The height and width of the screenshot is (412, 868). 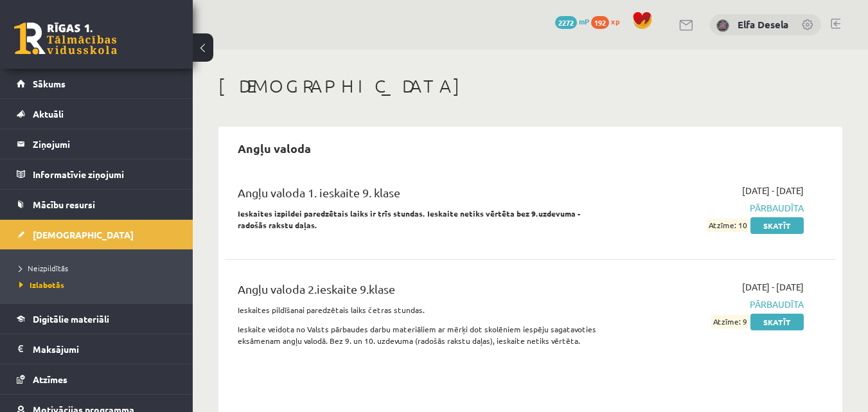 I want to click on a: Maksājumi, so click(x=97, y=349).